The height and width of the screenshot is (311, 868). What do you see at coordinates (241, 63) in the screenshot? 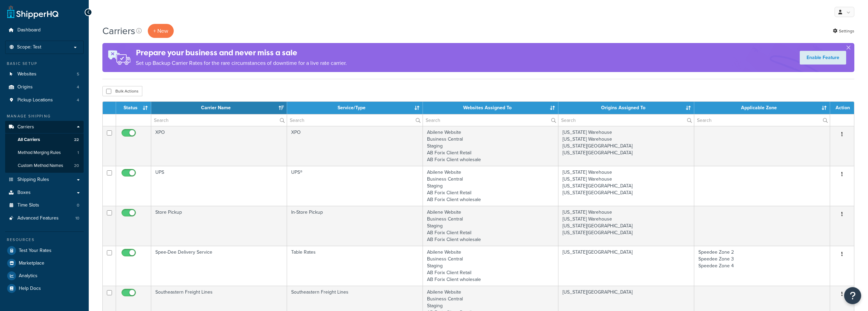
I see `p: Set up Backup Carrier Rates for the rare circumstances of downtime for a live rate carrier.` at bounding box center [241, 63].